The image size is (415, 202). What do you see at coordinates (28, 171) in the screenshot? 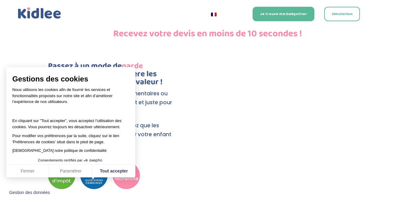
I see `button: Fermer` at bounding box center [28, 171].